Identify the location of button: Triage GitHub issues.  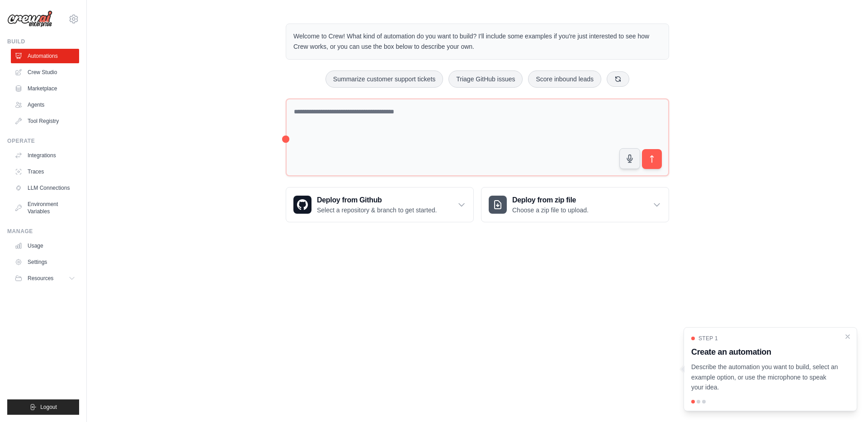
(486, 79).